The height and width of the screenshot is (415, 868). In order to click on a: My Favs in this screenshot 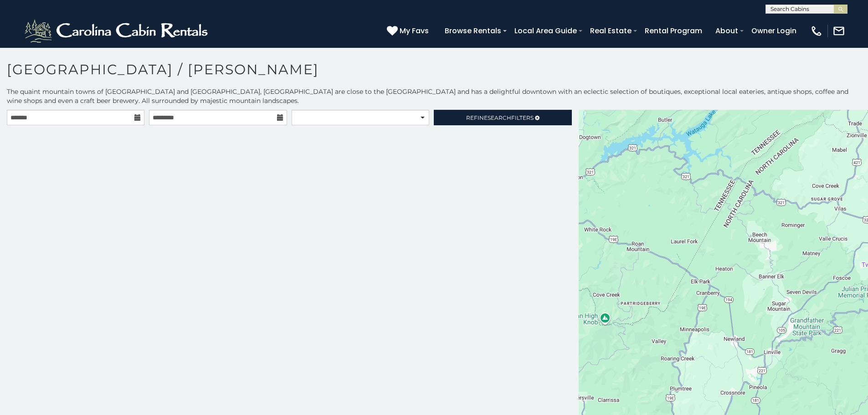, I will do `click(409, 31)`.